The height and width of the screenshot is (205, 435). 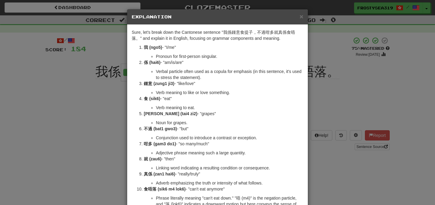 I want to click on p: - "eat", so click(x=223, y=99).